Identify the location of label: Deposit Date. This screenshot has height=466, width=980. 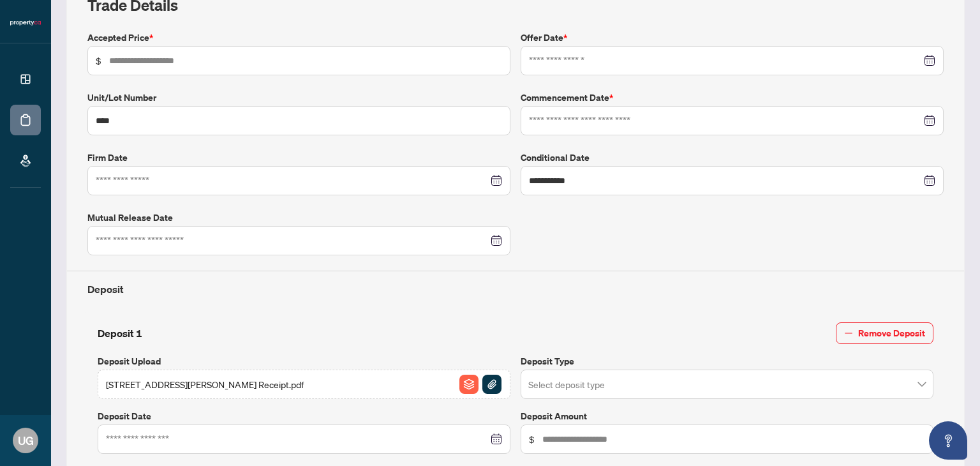
(304, 416).